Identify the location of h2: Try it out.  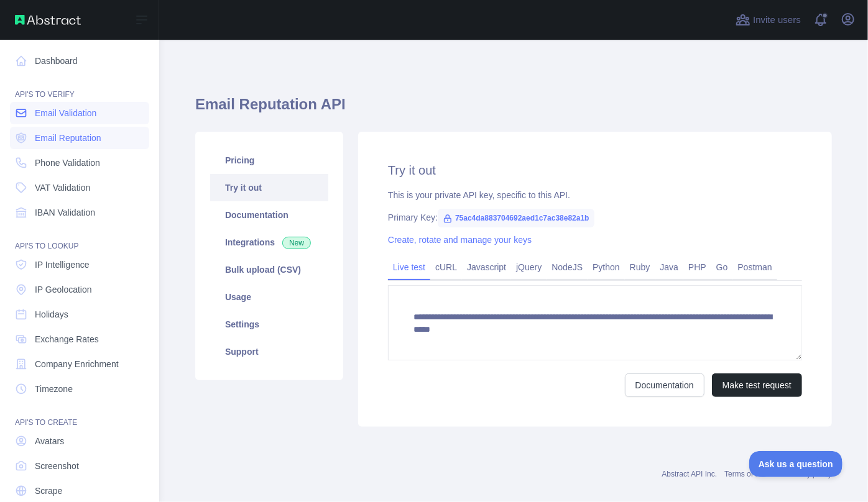
(595, 170).